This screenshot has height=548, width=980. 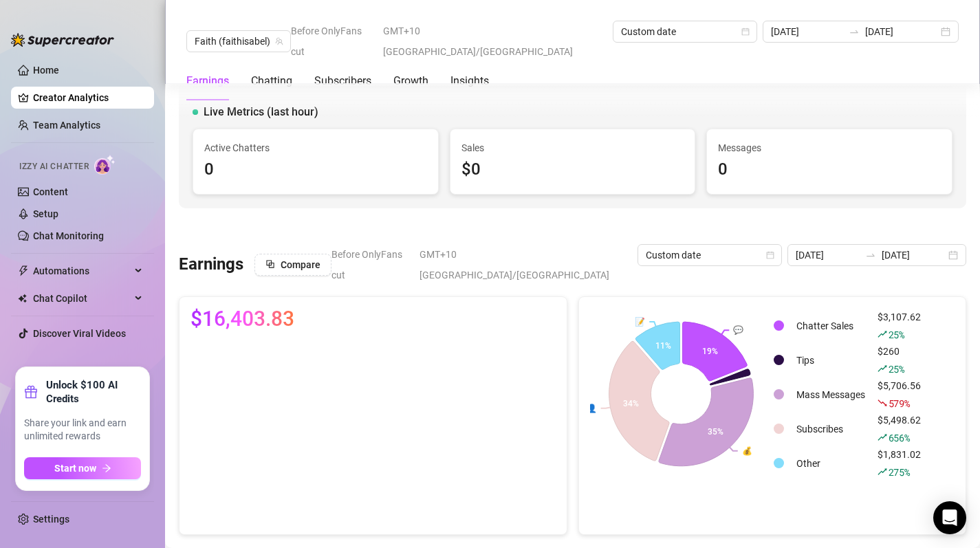 I want to click on img: Chat Copilot, so click(x=22, y=299).